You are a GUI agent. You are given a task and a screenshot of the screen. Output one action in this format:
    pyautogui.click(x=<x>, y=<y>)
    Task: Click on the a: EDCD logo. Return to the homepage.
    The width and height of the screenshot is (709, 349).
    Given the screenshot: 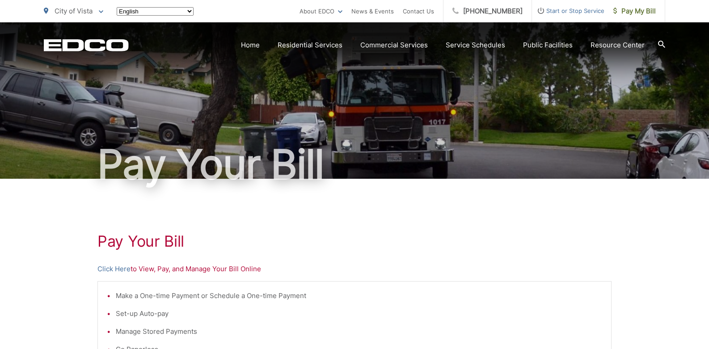 What is the action you would take?
    pyautogui.click(x=86, y=45)
    